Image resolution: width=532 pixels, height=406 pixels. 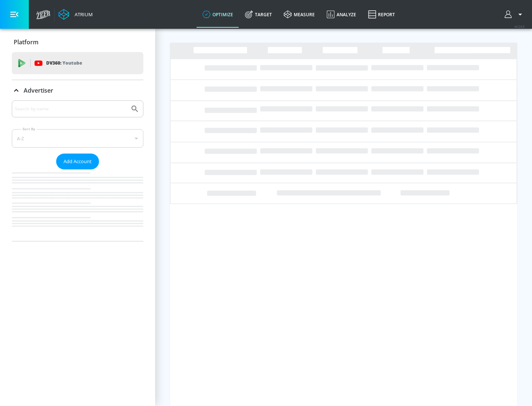 I want to click on p: Advertiser, so click(x=39, y=91).